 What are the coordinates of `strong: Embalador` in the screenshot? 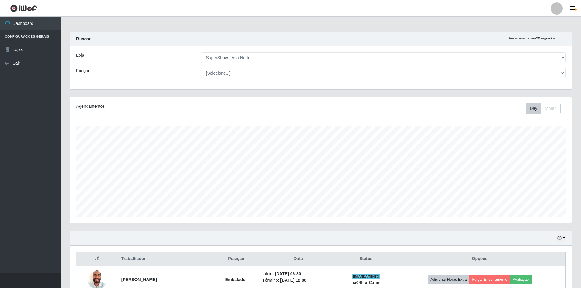 It's located at (236, 280).